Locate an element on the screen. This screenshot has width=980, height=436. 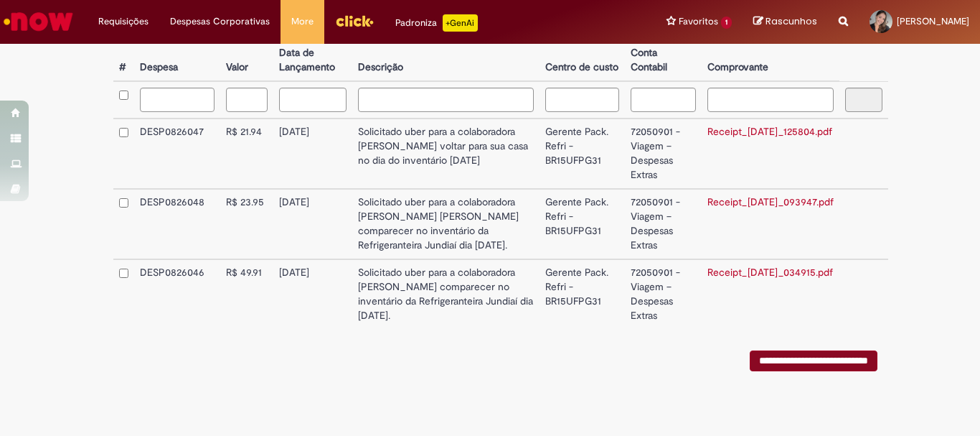
th: Valor is located at coordinates (246, 60).